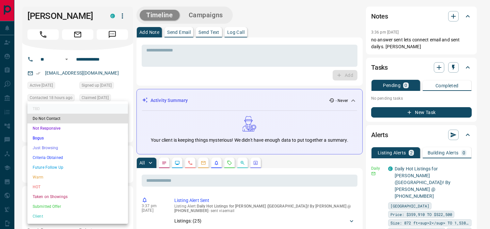 The image size is (490, 229). I want to click on li: Do Not Contact, so click(78, 119).